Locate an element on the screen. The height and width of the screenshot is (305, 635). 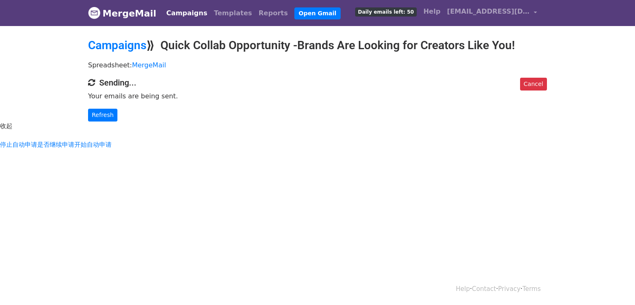
a: Reports is located at coordinates (273, 13).